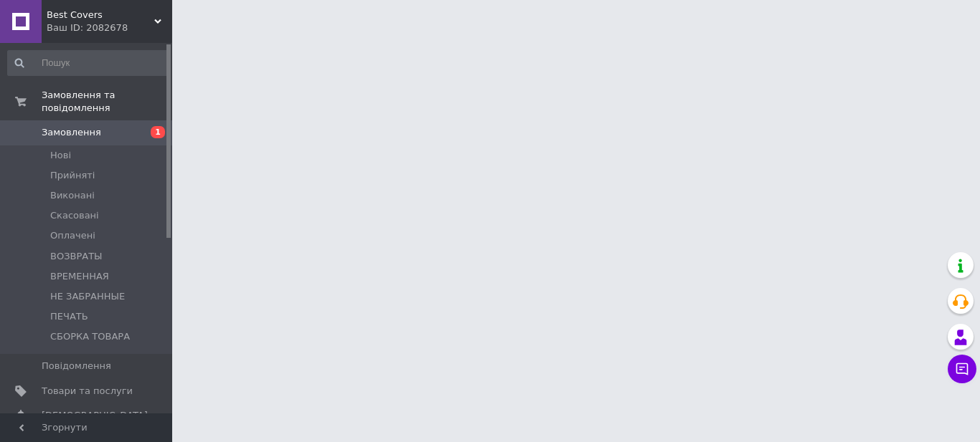 This screenshot has height=442, width=980. Describe the element at coordinates (75, 216) in the screenshot. I see `span: Скасовані` at that location.